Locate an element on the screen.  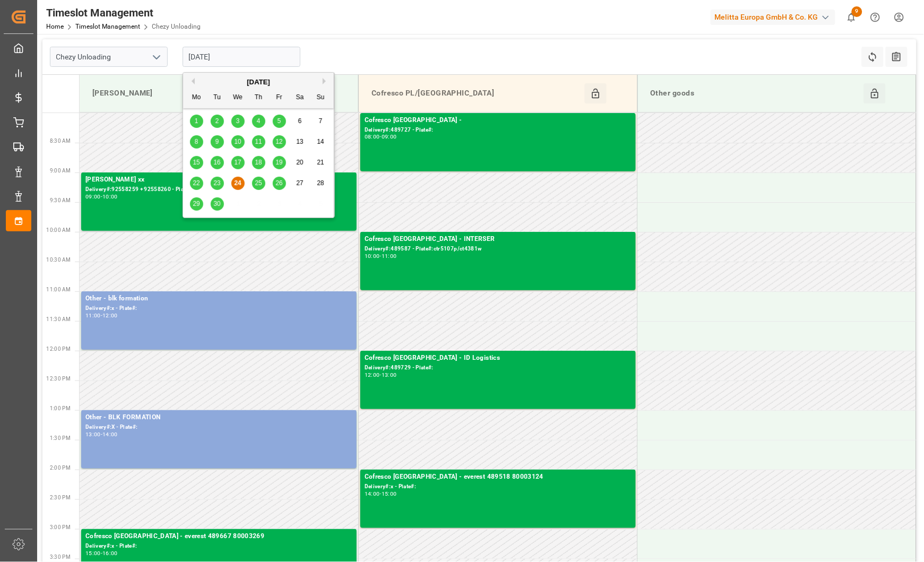
div: Choose Sunday, September 7th, 2025 is located at coordinates (321, 121).